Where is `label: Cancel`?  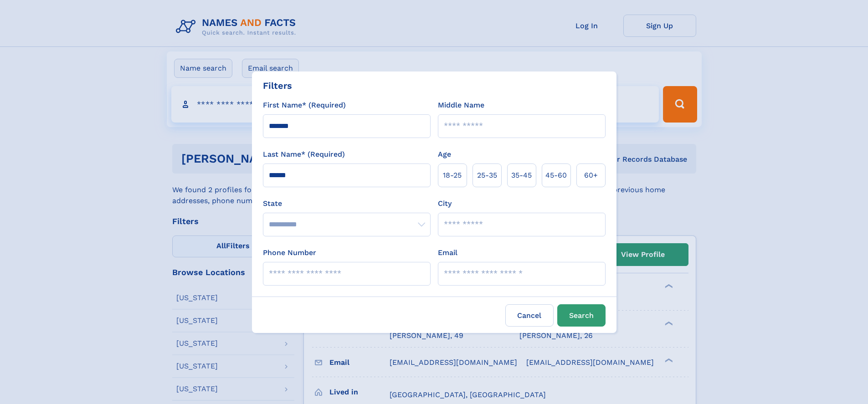
label: Cancel is located at coordinates (530, 315).